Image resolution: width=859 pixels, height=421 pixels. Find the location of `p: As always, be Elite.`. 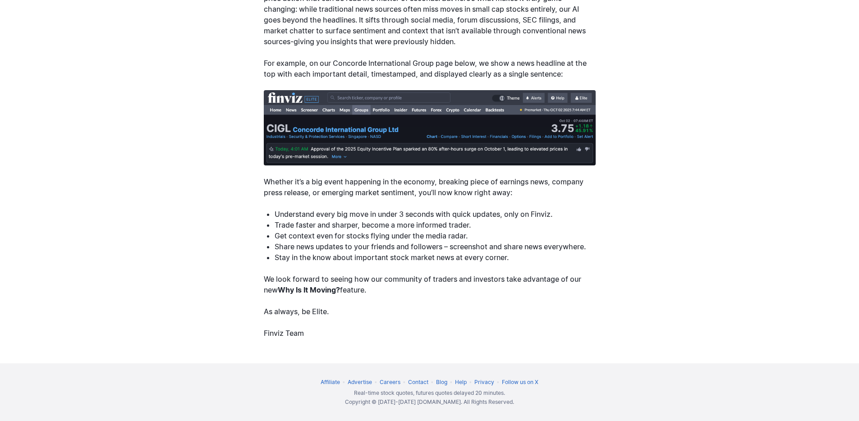

p: As always, be Elite. is located at coordinates (430, 312).